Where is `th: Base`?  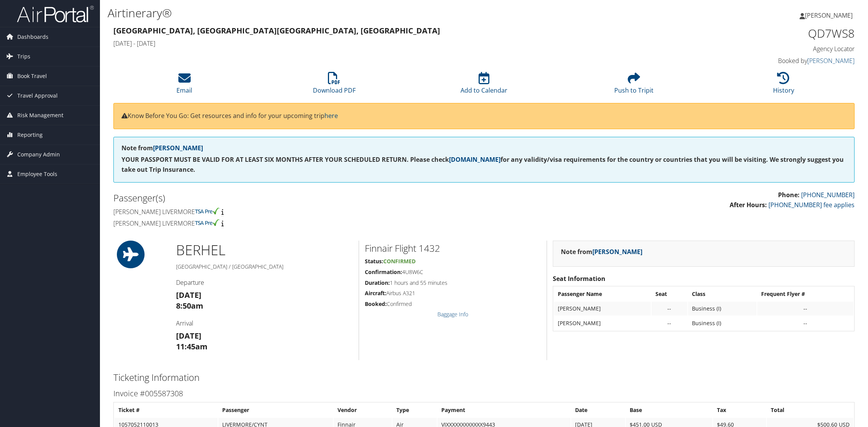
th: Base is located at coordinates (669, 410).